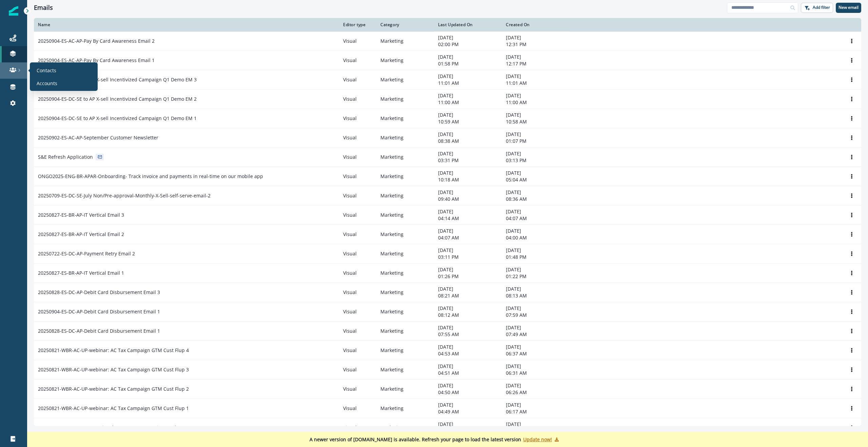  Describe the element at coordinates (817, 8) in the screenshot. I see `button: Add filter` at that location.